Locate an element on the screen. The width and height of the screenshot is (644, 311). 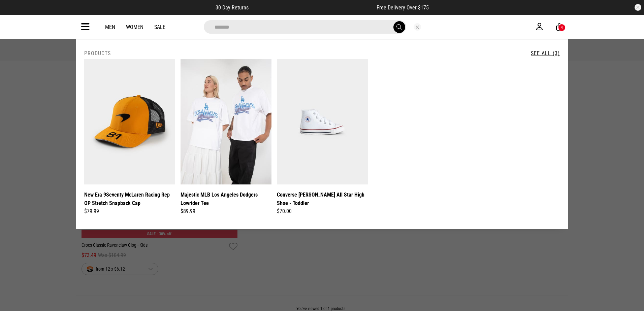
div: 4 is located at coordinates (562, 28).